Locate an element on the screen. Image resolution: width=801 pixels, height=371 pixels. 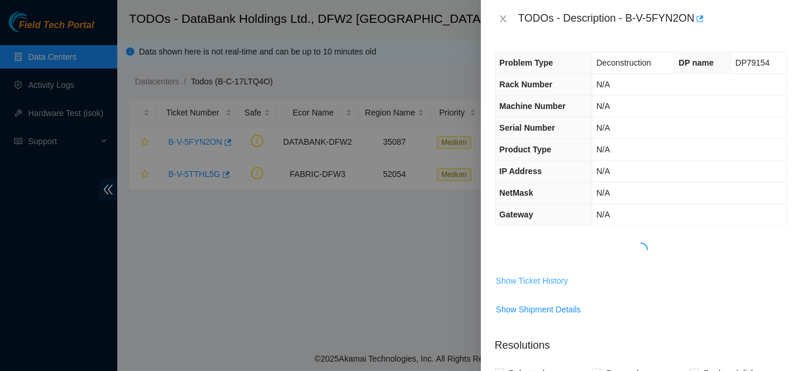
span: Show Ticket History is located at coordinates (532, 281).